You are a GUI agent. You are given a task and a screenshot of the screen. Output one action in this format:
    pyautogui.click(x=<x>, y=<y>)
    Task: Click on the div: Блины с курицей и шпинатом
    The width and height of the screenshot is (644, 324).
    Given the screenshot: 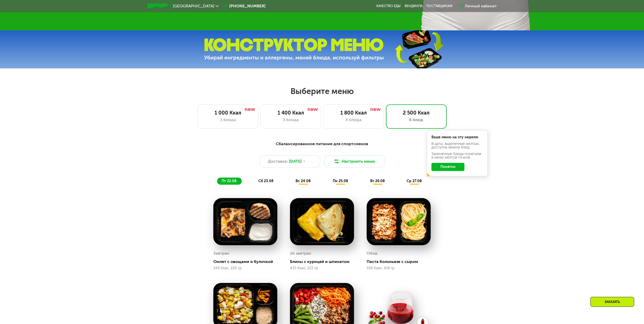 What is the action you would take?
    pyautogui.click(x=324, y=262)
    